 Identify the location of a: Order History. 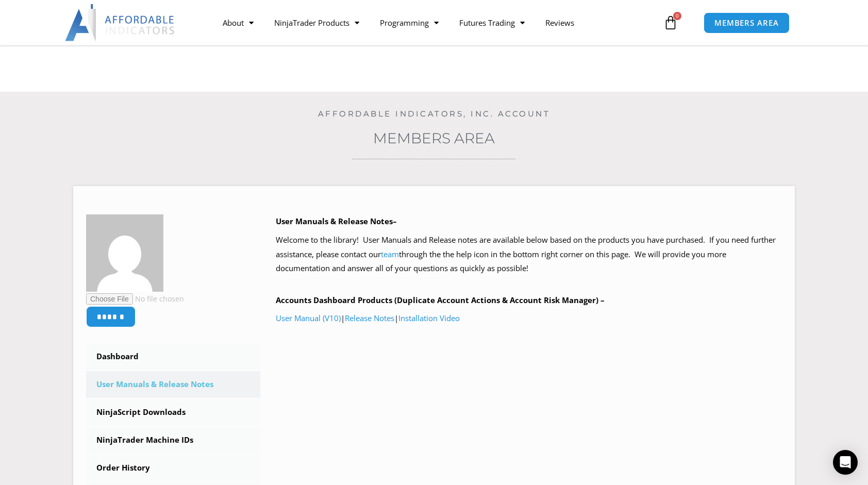
(173, 469).